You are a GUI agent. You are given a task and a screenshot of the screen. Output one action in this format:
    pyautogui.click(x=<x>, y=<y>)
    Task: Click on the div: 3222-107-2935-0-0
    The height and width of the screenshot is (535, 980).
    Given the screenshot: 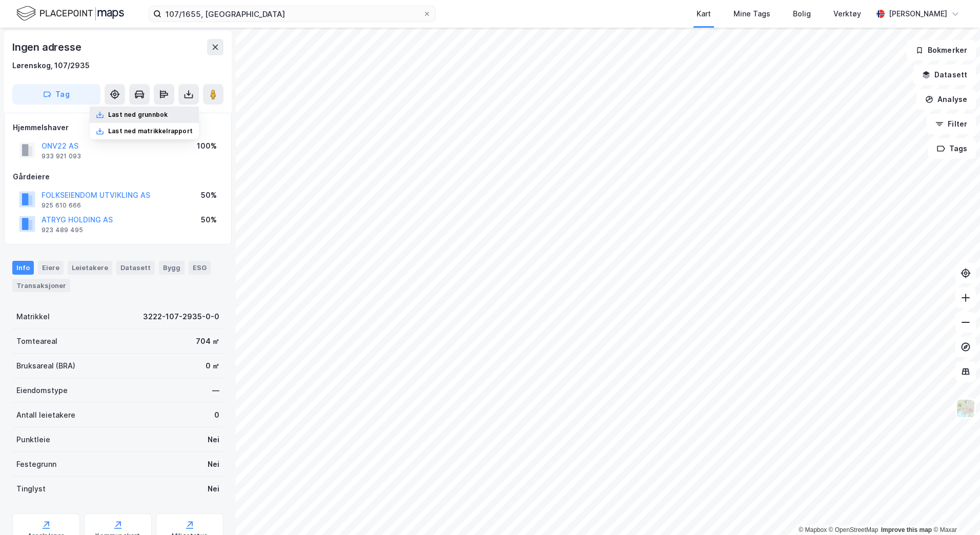 What is the action you would take?
    pyautogui.click(x=181, y=317)
    